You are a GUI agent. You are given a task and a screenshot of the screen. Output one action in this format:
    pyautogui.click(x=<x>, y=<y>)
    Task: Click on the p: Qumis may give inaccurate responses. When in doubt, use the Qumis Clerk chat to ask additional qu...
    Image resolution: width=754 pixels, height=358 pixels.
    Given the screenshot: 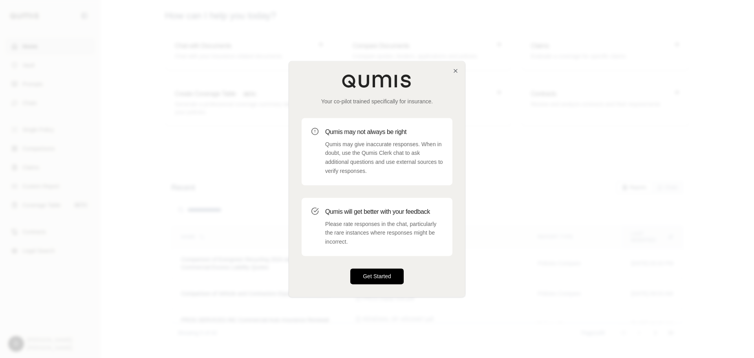 What is the action you would take?
    pyautogui.click(x=384, y=157)
    